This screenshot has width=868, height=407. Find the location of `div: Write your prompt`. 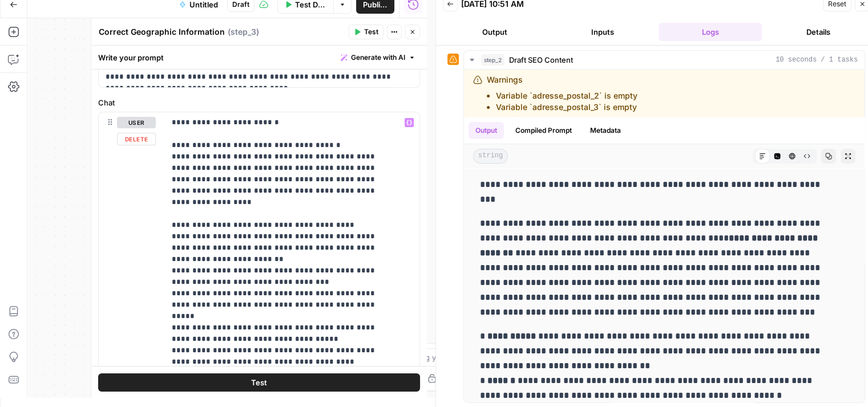

div: Write your prompt is located at coordinates (259, 57).